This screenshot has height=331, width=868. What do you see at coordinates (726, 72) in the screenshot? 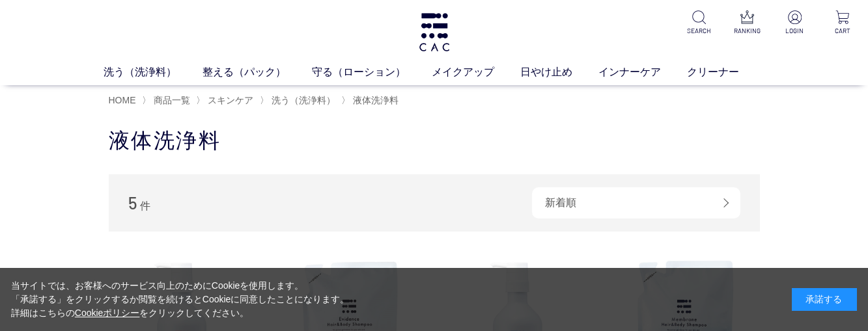
I see `a: クリーナー` at bounding box center [726, 72].